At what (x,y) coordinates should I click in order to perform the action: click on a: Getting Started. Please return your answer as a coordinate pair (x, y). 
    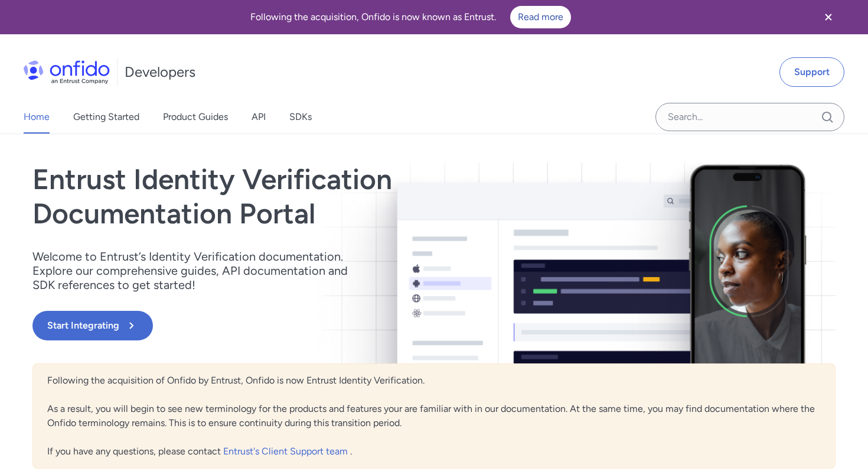
    Looking at the image, I should click on (106, 117).